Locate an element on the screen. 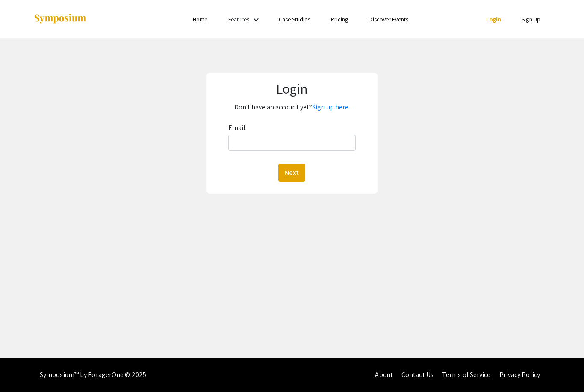  a: Sign Up is located at coordinates (531, 19).